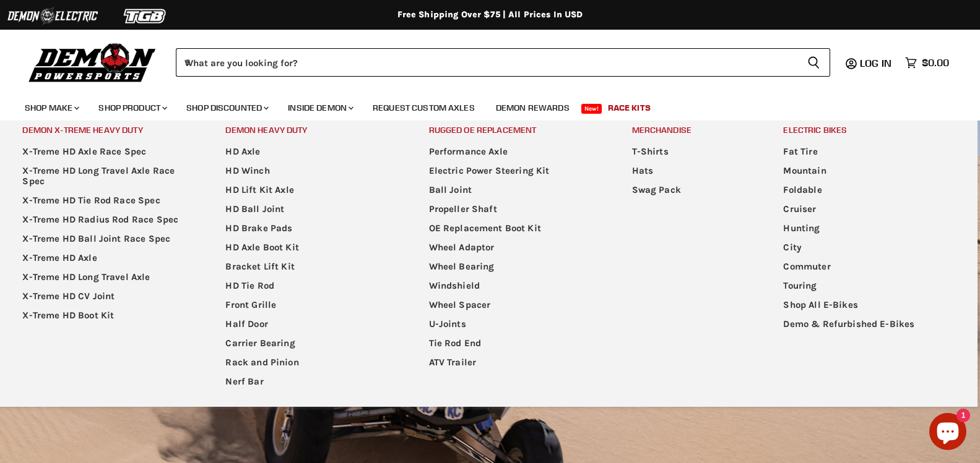 The image size is (980, 463). Describe the element at coordinates (628, 107) in the screenshot. I see `a: Race Kits` at that location.